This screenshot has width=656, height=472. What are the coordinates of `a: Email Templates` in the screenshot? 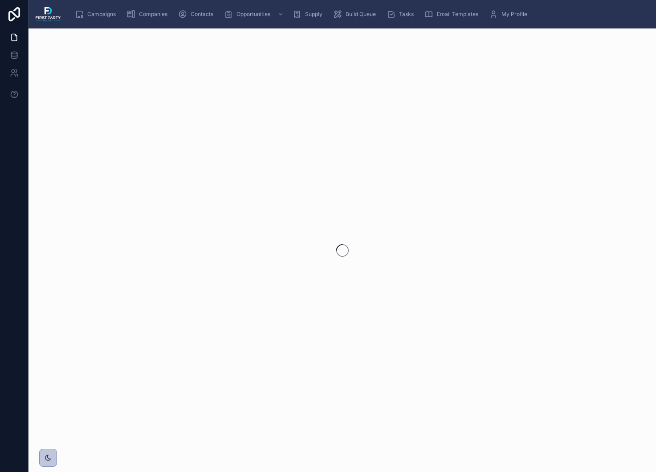 It's located at (453, 14).